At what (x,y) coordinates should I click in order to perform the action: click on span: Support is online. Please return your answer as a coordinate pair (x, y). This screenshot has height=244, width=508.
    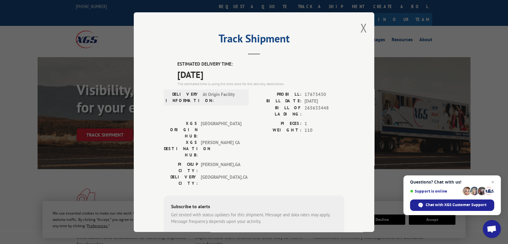
    Looking at the image, I should click on (435, 191).